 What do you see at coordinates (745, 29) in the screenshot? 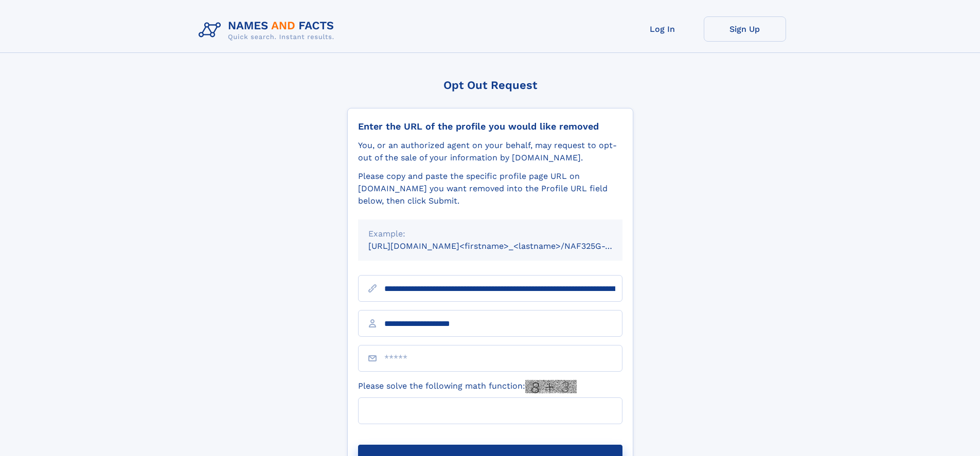
I see `a: Sign Up` at bounding box center [745, 29].